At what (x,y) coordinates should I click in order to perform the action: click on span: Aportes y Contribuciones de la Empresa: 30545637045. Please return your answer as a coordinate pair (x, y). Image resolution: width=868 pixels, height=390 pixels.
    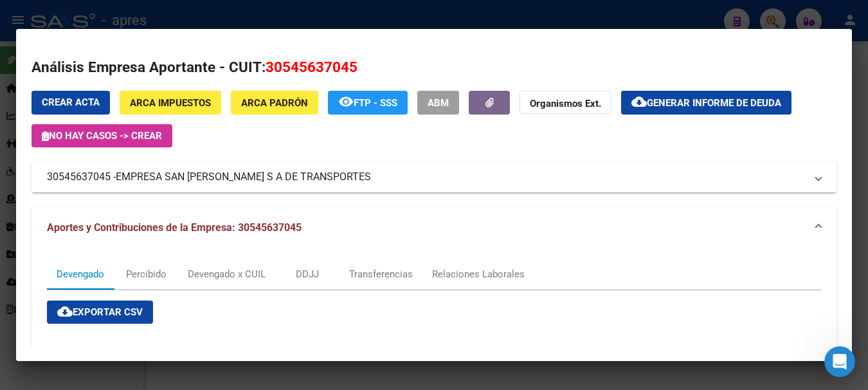
    Looking at the image, I should click on (174, 227).